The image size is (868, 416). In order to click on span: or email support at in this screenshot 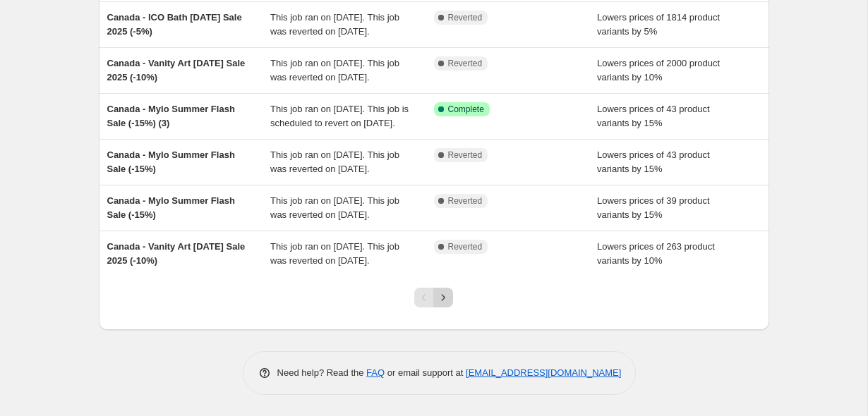, I will do `click(425, 372)`.